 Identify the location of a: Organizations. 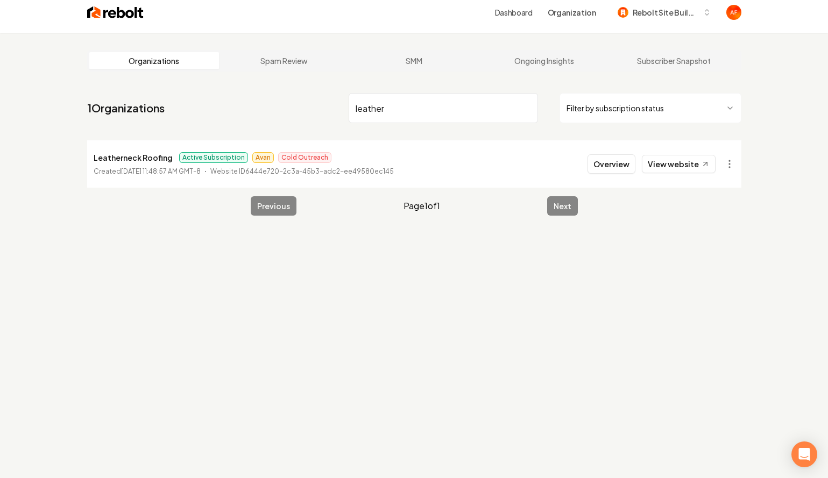
(154, 61).